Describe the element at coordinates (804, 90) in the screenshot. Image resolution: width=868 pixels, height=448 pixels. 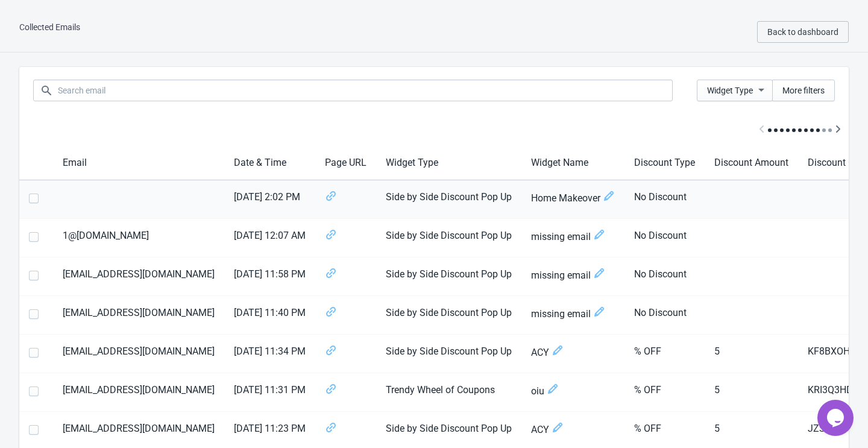
I see `button: More filters` at that location.